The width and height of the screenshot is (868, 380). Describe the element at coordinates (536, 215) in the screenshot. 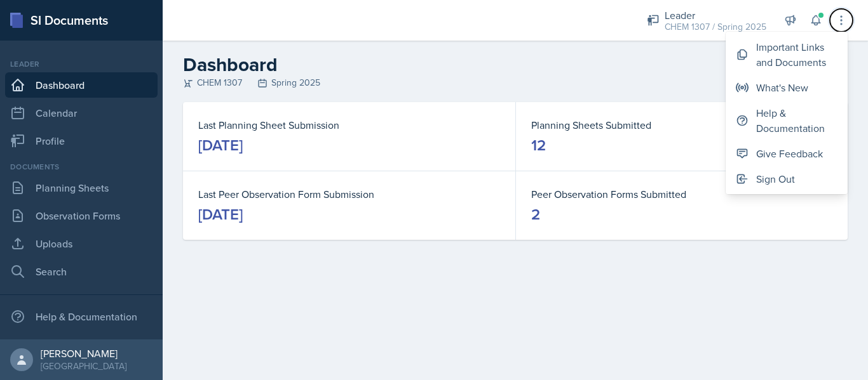

I see `div: 2` at that location.